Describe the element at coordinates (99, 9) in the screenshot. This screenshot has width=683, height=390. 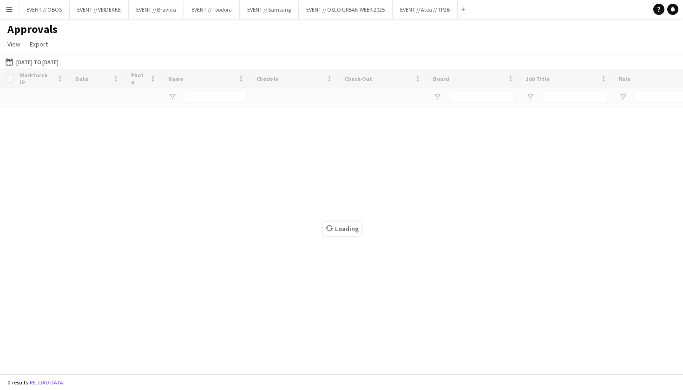
I see `button: EVENT // VEIDEKKE` at that location.